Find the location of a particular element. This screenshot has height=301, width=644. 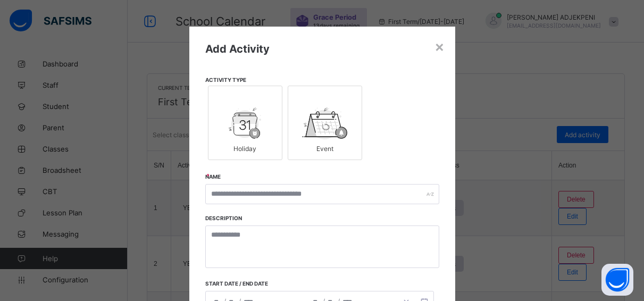

span: Description is located at coordinates (223, 218).